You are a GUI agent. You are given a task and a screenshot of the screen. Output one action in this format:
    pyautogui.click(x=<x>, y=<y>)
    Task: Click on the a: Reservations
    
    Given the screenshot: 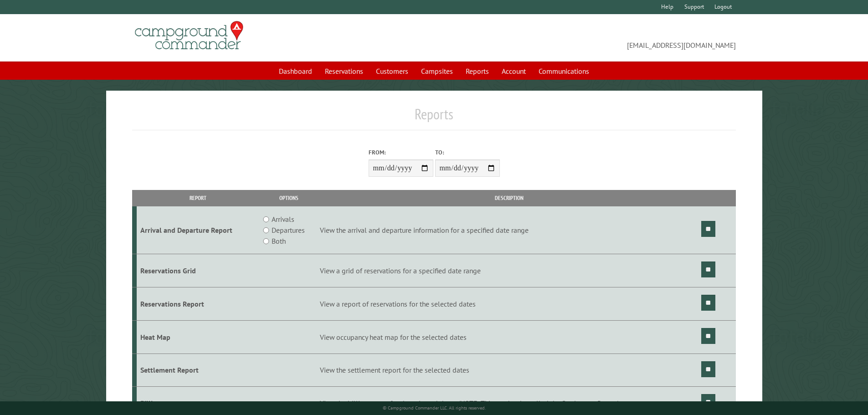 What is the action you would take?
    pyautogui.click(x=344, y=71)
    